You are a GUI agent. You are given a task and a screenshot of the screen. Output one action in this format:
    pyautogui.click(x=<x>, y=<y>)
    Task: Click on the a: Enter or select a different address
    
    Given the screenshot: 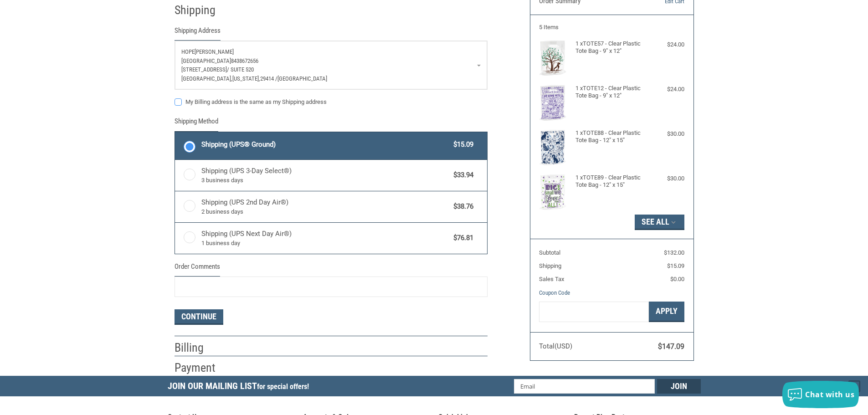 What is the action you would take?
    pyautogui.click(x=331, y=65)
    